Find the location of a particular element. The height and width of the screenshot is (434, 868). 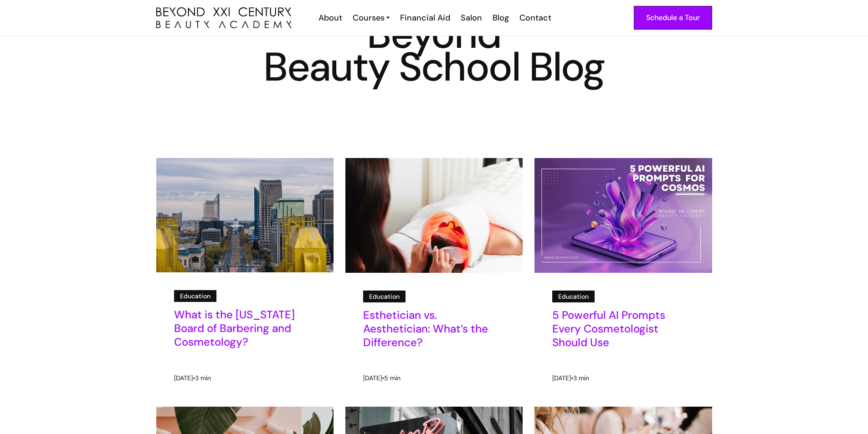

div: Salon is located at coordinates (471, 18).